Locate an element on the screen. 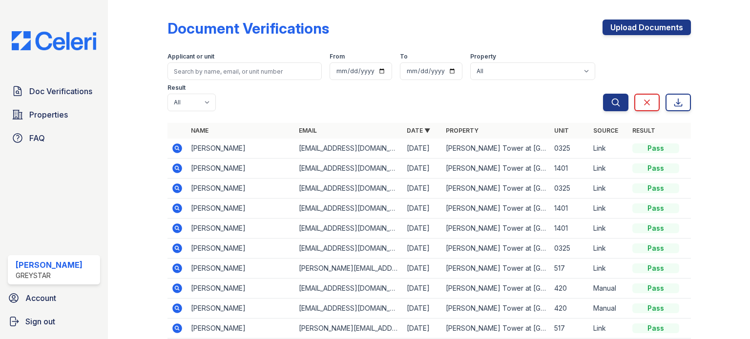 This screenshot has height=339, width=750. label: From is located at coordinates (337, 57).